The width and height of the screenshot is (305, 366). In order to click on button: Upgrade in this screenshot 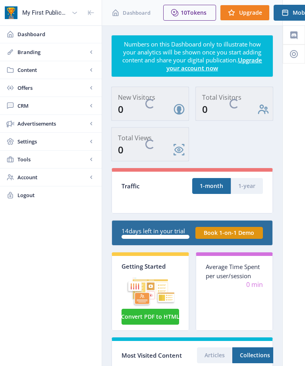, I will do `click(245, 13)`.